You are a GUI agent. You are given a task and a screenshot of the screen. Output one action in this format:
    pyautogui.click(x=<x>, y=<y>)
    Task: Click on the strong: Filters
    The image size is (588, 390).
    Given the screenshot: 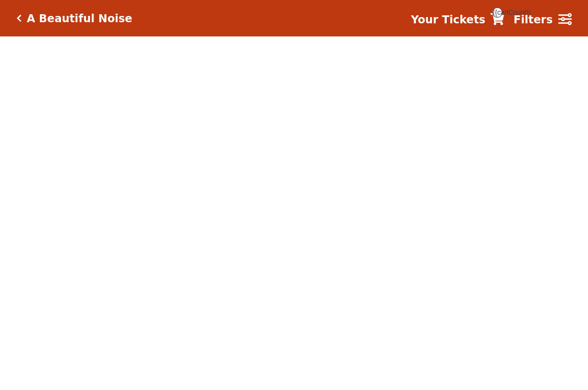 What is the action you would take?
    pyautogui.click(x=532, y=19)
    